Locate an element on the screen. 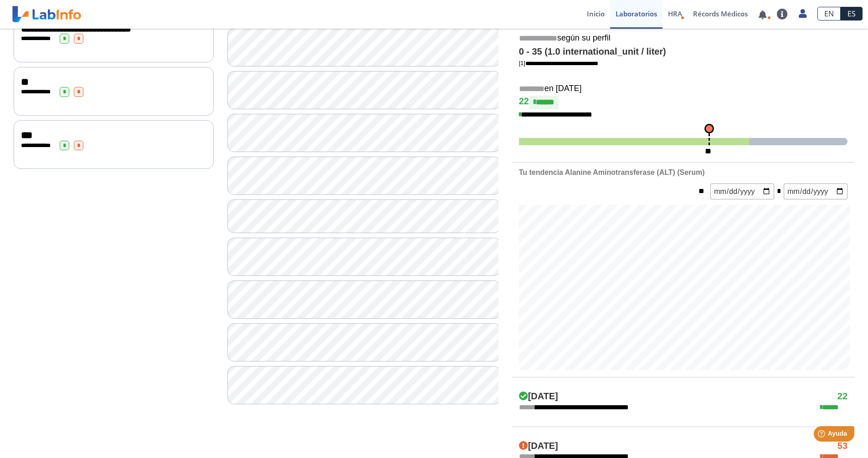 This screenshot has width=868, height=458. a: [1] is located at coordinates (559, 63).